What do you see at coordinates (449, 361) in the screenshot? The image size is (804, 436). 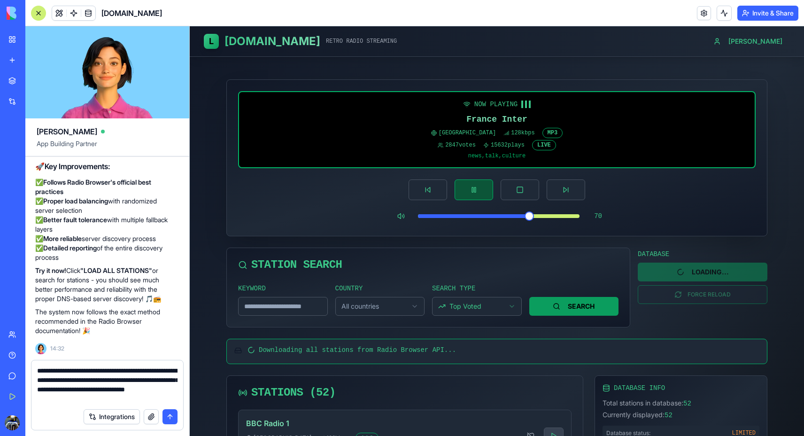 I see `span: DATABASE INFO` at bounding box center [449, 361].